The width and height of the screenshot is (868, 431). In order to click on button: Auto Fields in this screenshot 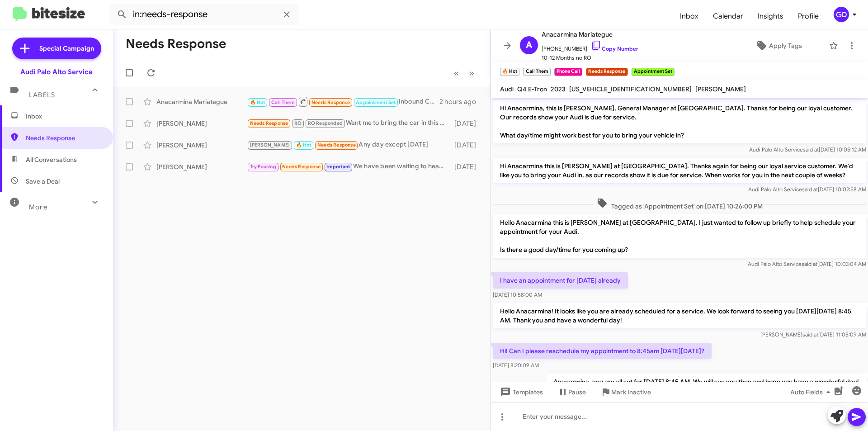, I will do `click(812, 392)`.